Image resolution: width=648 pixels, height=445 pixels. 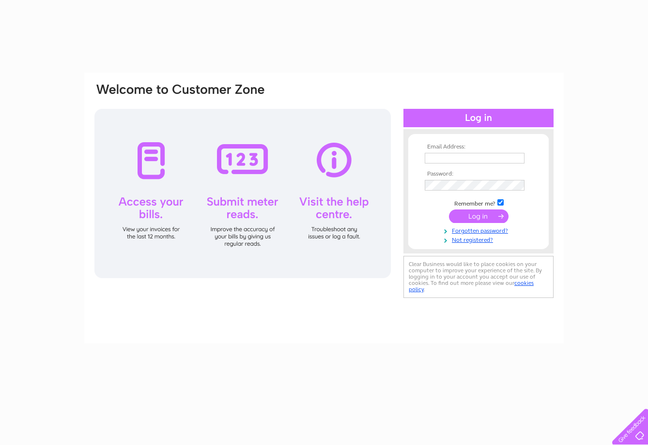 I want to click on a: Not registered?, so click(x=479, y=239).